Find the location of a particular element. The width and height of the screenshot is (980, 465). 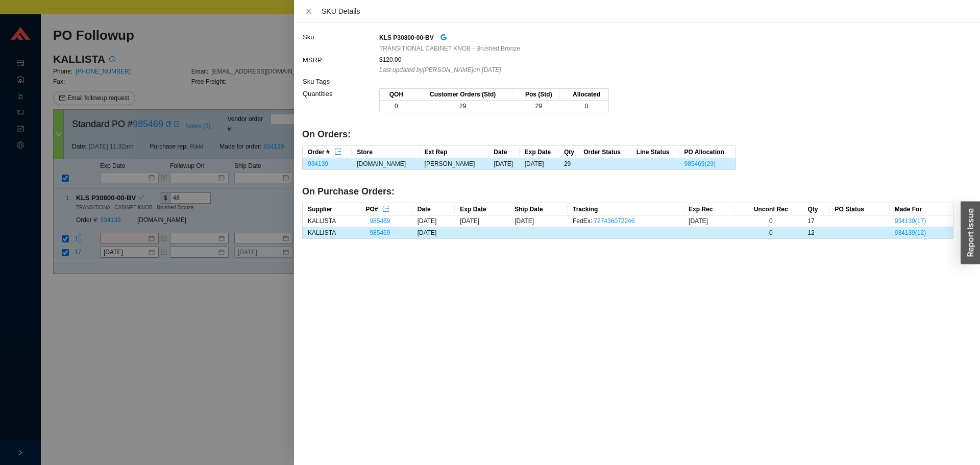

th: QOH is located at coordinates (394, 94).